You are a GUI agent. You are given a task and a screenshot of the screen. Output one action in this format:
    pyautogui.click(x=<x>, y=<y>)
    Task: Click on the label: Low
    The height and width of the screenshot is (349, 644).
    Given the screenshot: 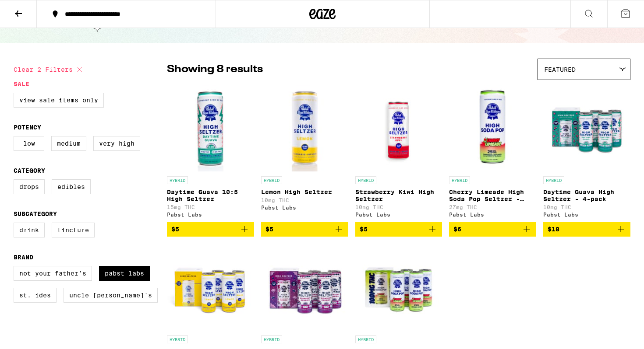 What is the action you would take?
    pyautogui.click(x=29, y=143)
    